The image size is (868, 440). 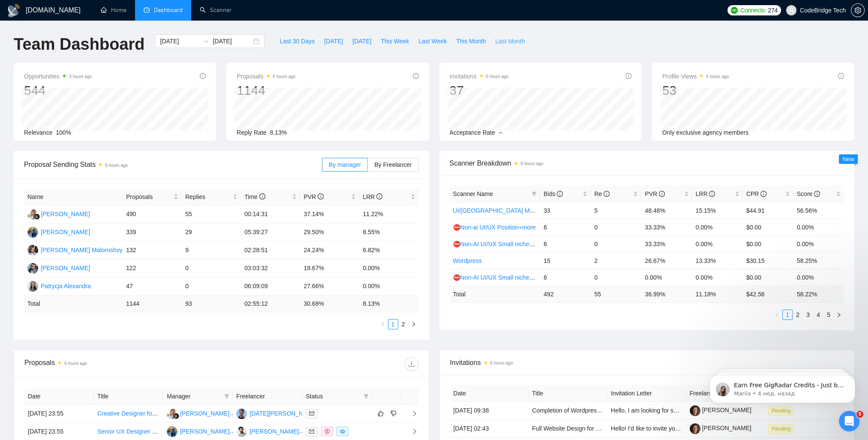 What do you see at coordinates (152, 232) in the screenshot?
I see `td: 339` at bounding box center [152, 232].